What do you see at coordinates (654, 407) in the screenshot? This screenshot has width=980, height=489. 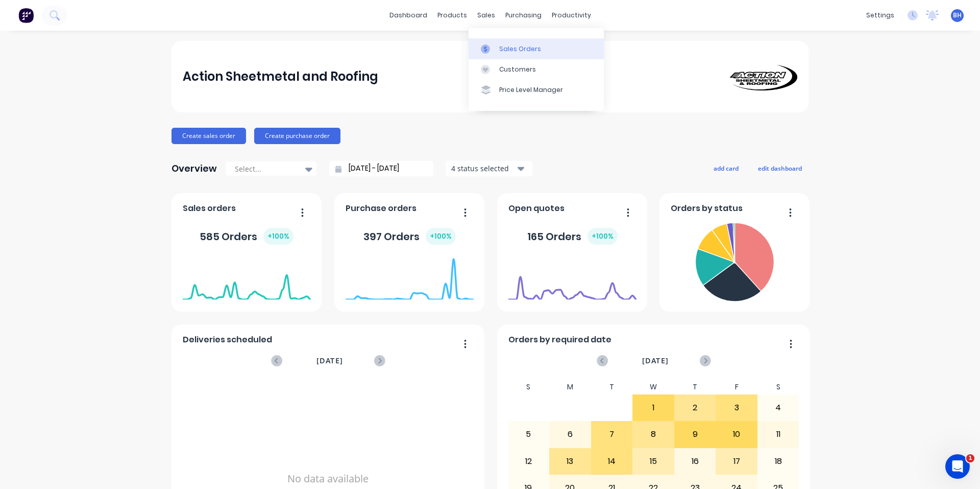 I see `div: 1` at bounding box center [654, 407].